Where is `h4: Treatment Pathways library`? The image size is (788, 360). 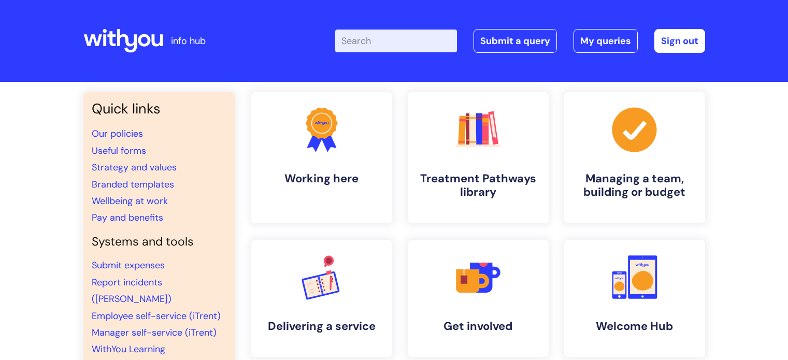
h4: Treatment Pathways library is located at coordinates (478, 185).